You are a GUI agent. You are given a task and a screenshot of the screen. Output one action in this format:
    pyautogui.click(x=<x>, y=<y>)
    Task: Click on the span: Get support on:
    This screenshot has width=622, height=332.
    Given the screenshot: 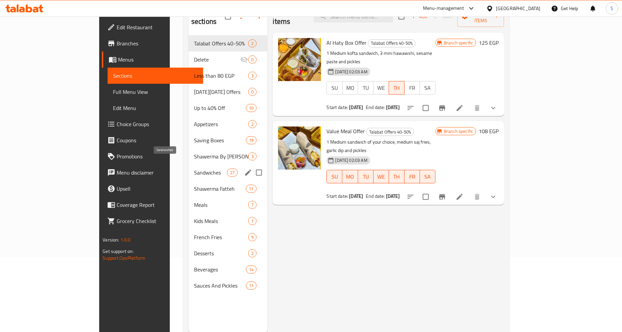 What is the action you would take?
    pyautogui.click(x=118, y=251)
    